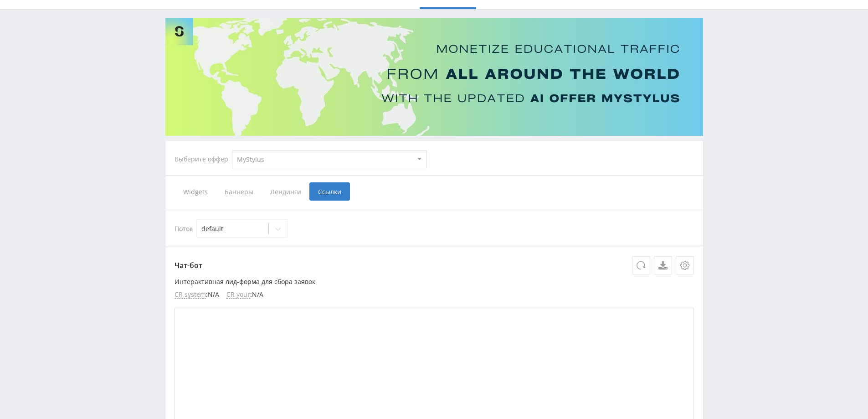 The image size is (868, 419). What do you see at coordinates (434, 265) in the screenshot?
I see `p: Чат-бот` at bounding box center [434, 265].